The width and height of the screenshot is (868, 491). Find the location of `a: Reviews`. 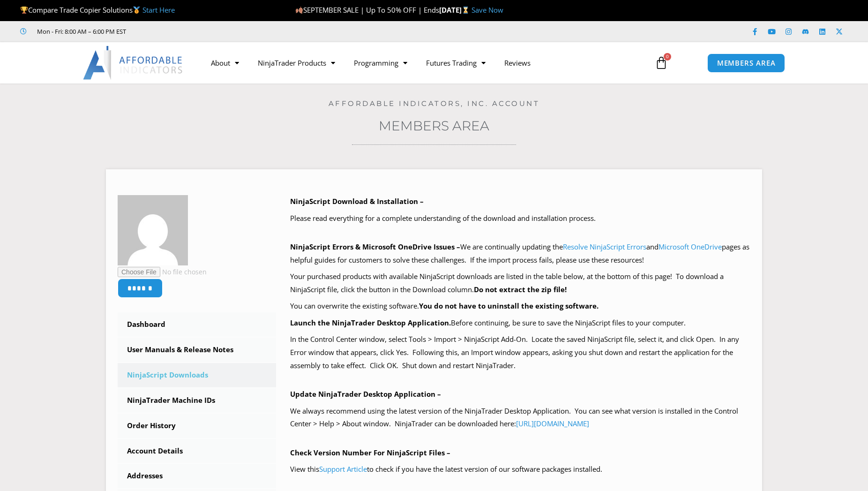

a: Reviews is located at coordinates (518, 63).